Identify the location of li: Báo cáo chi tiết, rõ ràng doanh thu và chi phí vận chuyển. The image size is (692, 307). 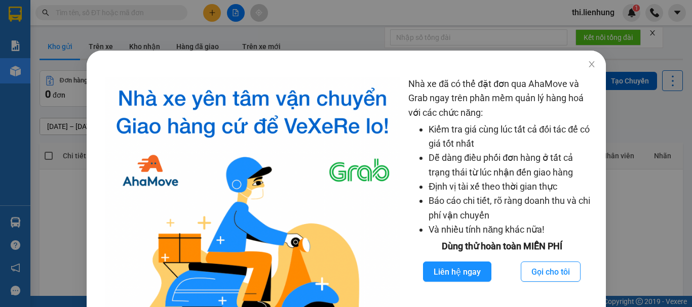
(511, 208).